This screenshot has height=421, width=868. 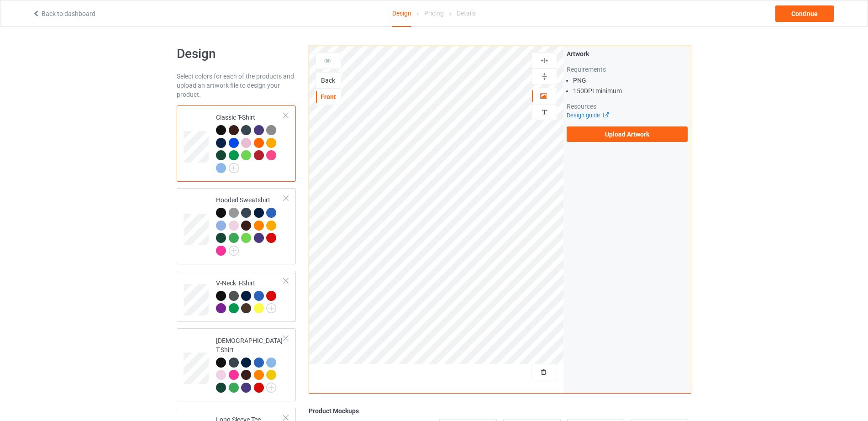 I want to click on div: Continue, so click(x=804, y=14).